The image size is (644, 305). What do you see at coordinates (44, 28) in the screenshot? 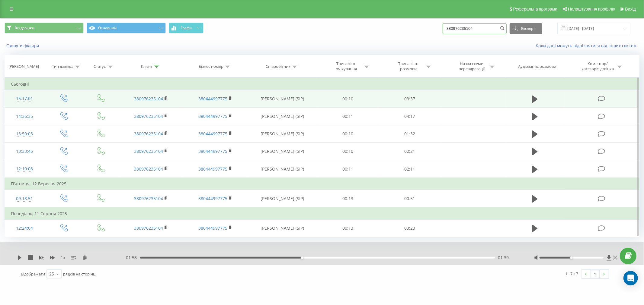
I see `button: Всі дзвінки` at bounding box center [44, 28].